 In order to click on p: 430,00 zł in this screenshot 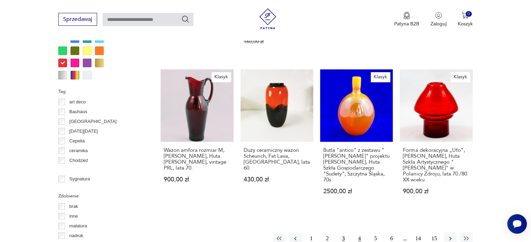, I will do `click(277, 180)`.